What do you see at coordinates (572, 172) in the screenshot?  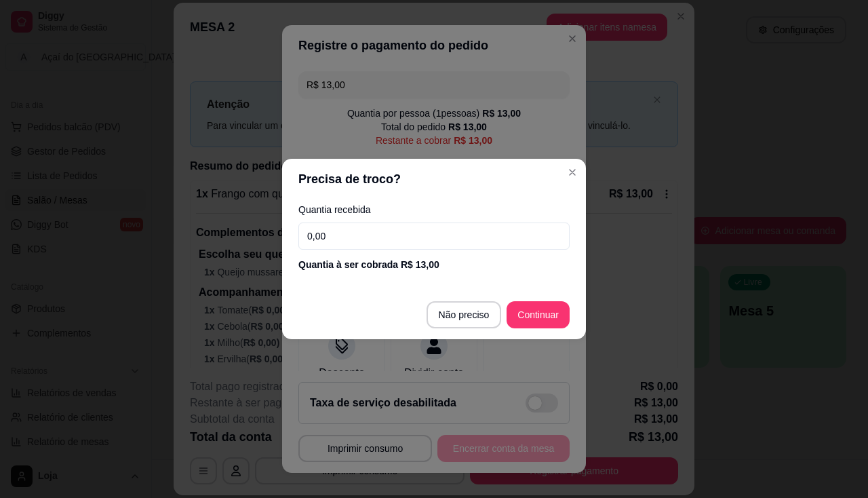 I see `button: Close` at bounding box center [572, 172].